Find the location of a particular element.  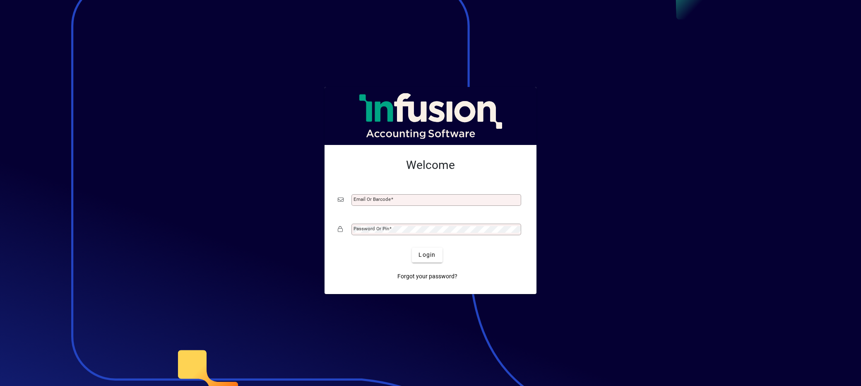

mat-label: Email or Barcode is located at coordinates (372, 199).